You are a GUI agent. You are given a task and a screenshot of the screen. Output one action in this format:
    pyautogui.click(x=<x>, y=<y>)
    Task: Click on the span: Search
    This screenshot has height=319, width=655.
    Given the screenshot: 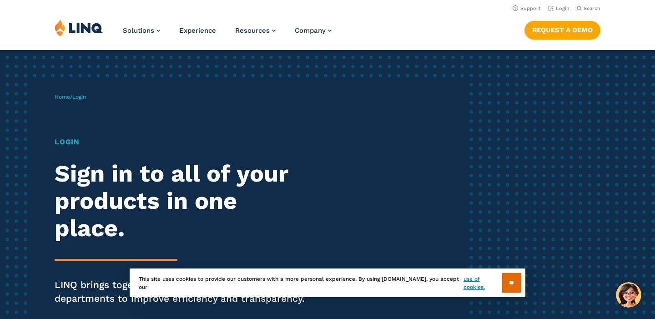 What is the action you would take?
    pyautogui.click(x=592, y=8)
    